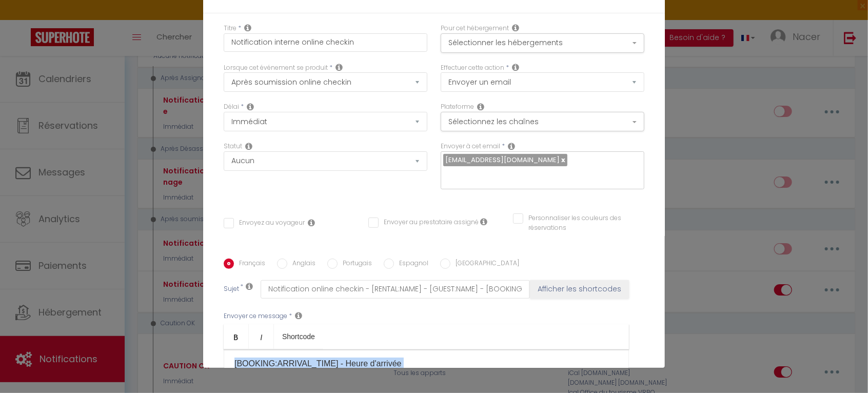 The image size is (868, 393). Describe the element at coordinates (515, 27) in the screenshot. I see `i: This Rental` at that location.